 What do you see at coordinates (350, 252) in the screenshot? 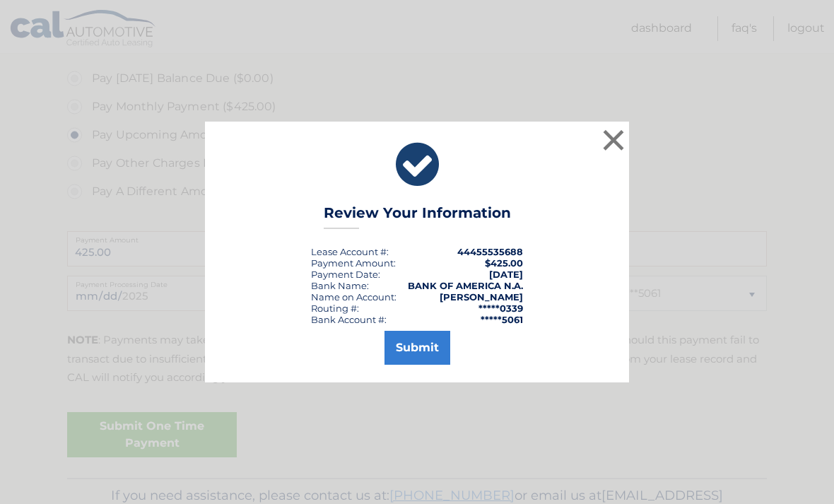
I see `div: Lease Account #:` at bounding box center [350, 252].